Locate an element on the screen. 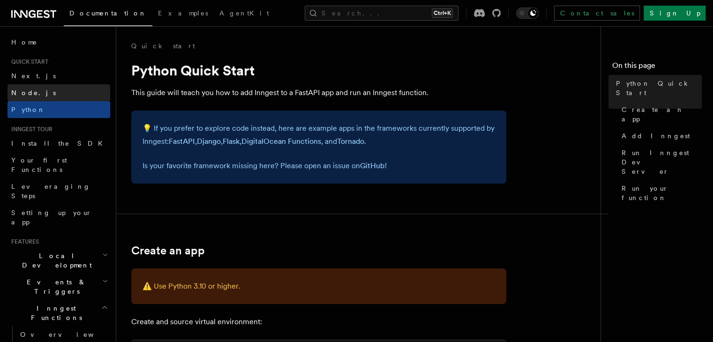  a: Contact sales is located at coordinates (597, 13).